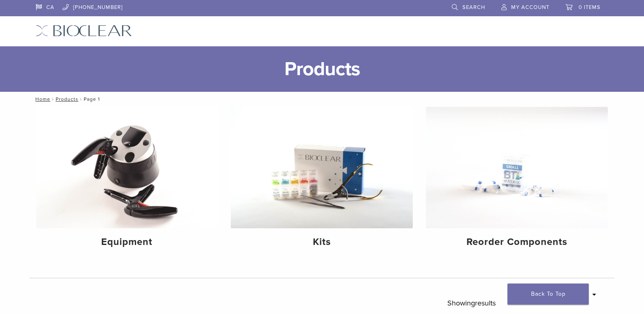 The width and height of the screenshot is (644, 314). What do you see at coordinates (127, 242) in the screenshot?
I see `h4: Equipment` at bounding box center [127, 242].